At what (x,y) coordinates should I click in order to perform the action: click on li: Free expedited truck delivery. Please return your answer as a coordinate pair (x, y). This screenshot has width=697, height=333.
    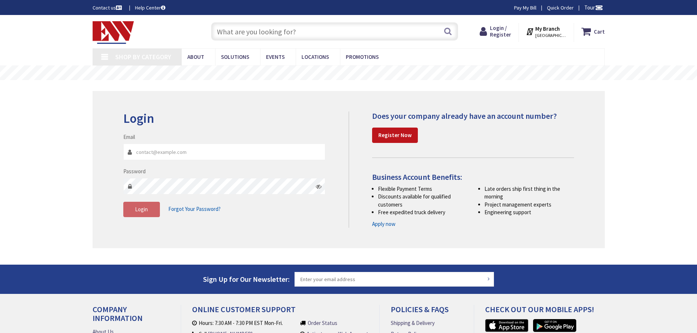
    Looking at the image, I should click on (422, 212).